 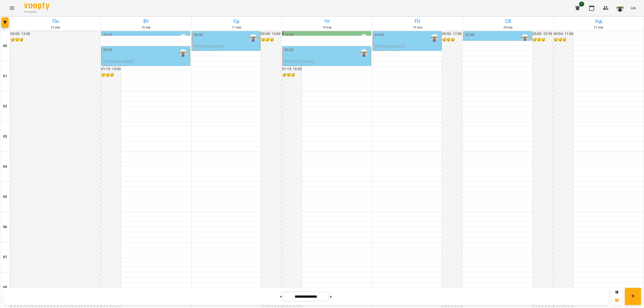 What do you see at coordinates (37, 12) in the screenshot?
I see `span: For Business` at bounding box center [37, 12].